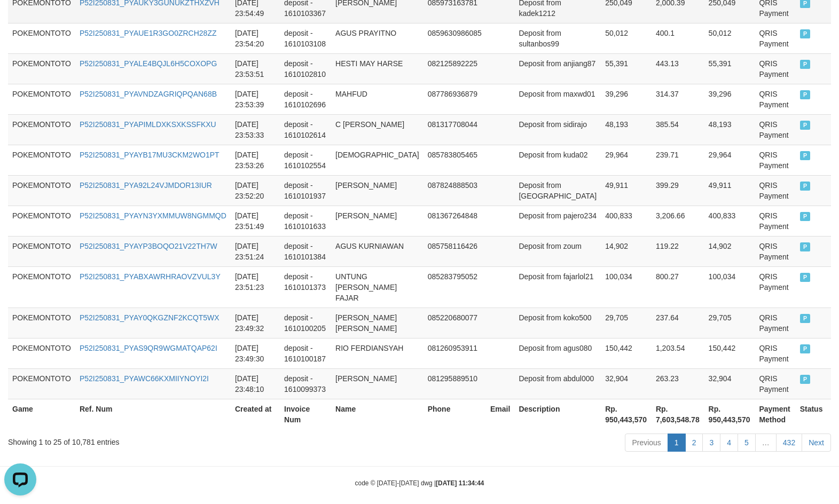 The width and height of the screenshot is (839, 504). What do you see at coordinates (306, 68) in the screenshot?
I see `td: deposit - 1610102810` at bounding box center [306, 68].